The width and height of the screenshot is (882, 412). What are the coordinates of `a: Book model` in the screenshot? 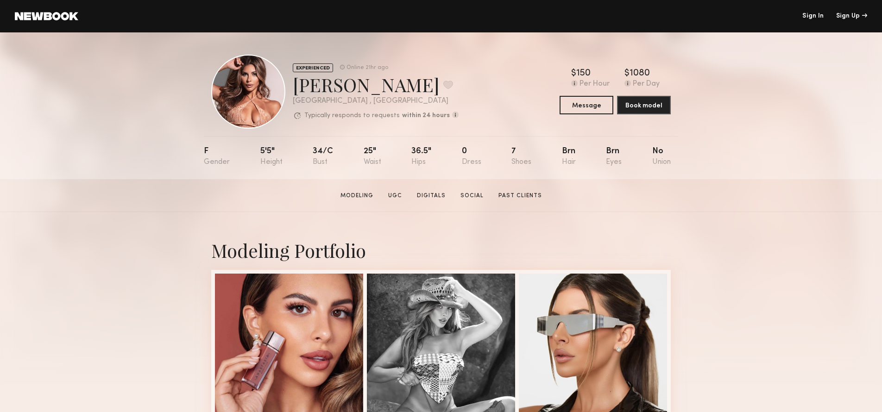 It's located at (644, 105).